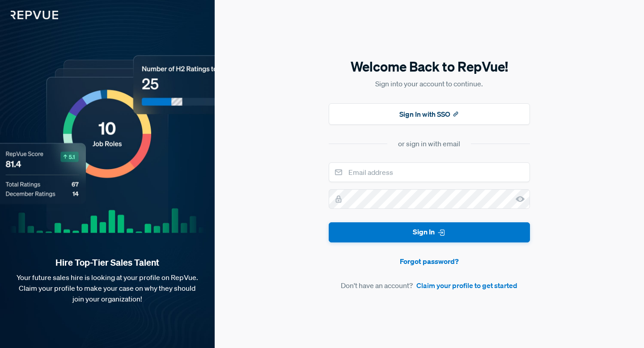 The height and width of the screenshot is (348, 644). Describe the element at coordinates (429, 67) in the screenshot. I see `h5: Welcome Back to RepVue!` at that location.